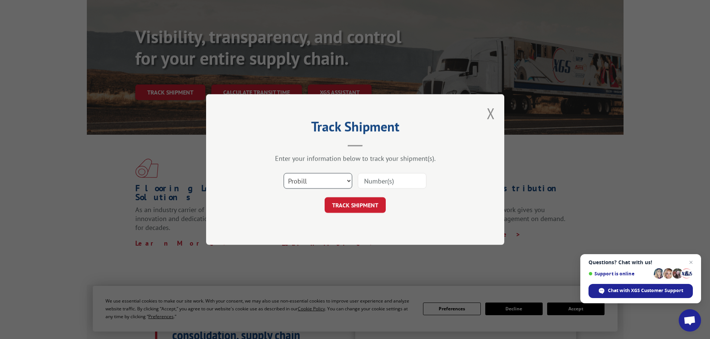 The width and height of the screenshot is (710, 339). What do you see at coordinates (355, 129) in the screenshot?
I see `h2: Track Shipment` at bounding box center [355, 129].